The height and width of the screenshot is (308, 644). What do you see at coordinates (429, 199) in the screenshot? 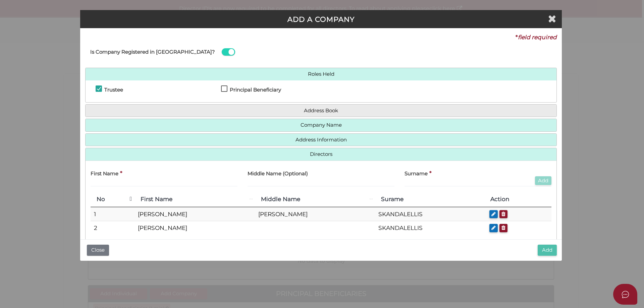
I see `th: Surame` at bounding box center [429, 199].